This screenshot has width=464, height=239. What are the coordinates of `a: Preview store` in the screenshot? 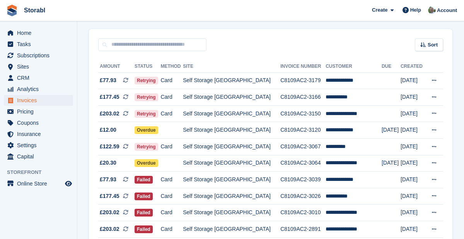 It's located at (69, 183).